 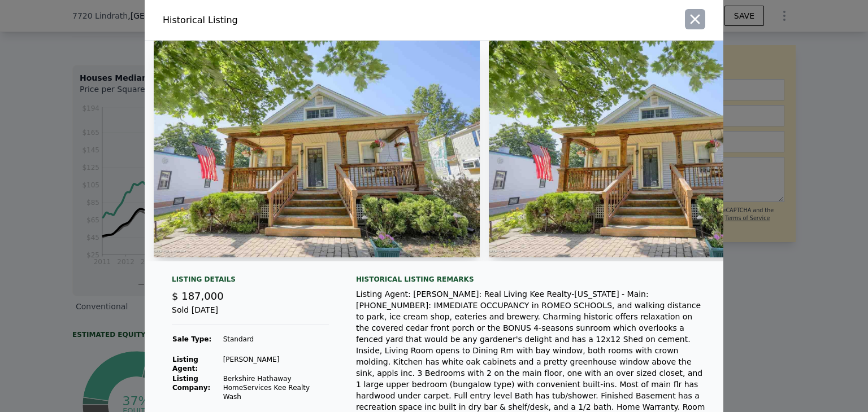 What do you see at coordinates (191, 339) in the screenshot?
I see `strong: Sale Type:` at bounding box center [191, 339].